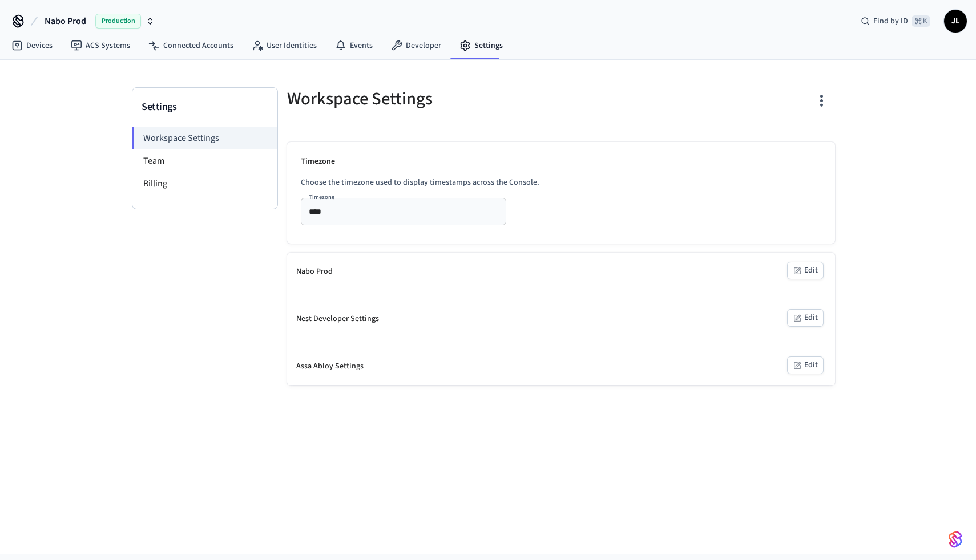  What do you see at coordinates (322, 197) in the screenshot?
I see `label: Timezone` at bounding box center [322, 197].